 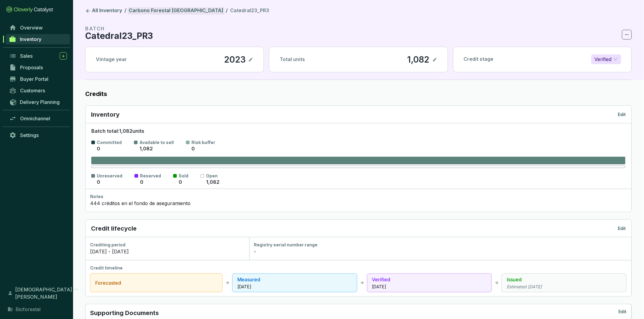 What do you see at coordinates (359, 203) in the screenshot?
I see `div: 444 créditos en el fondo de aseguramiento` at bounding box center [359, 203].